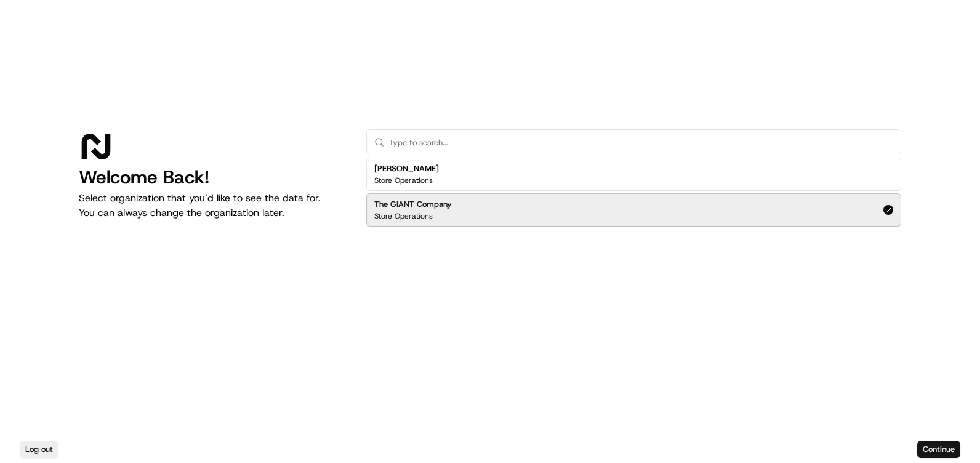  I want to click on button: Continue, so click(939, 450).